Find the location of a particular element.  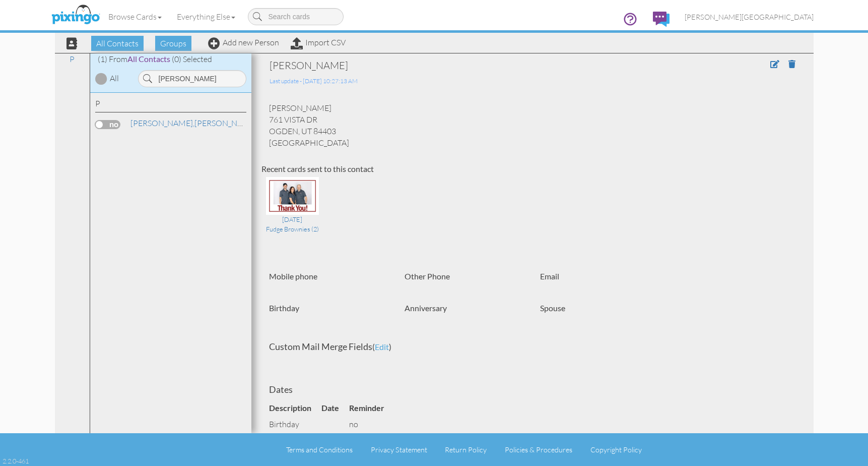

div: All is located at coordinates (115, 78).